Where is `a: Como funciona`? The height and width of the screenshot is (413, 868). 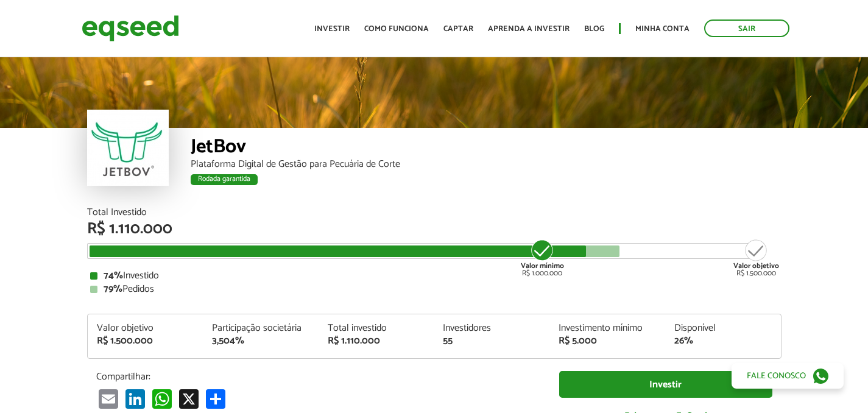
a: Como funciona is located at coordinates (396, 28).